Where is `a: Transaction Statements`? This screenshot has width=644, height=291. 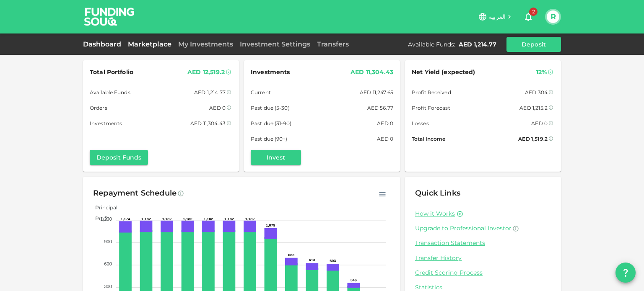 a: Transaction Statements is located at coordinates (483, 243).